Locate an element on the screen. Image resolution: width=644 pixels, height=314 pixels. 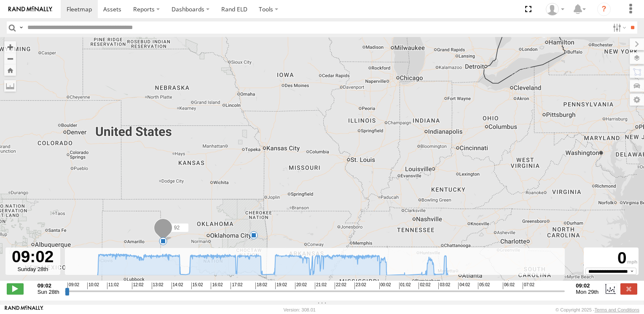
div: John Bibbs is located at coordinates (555, 9).